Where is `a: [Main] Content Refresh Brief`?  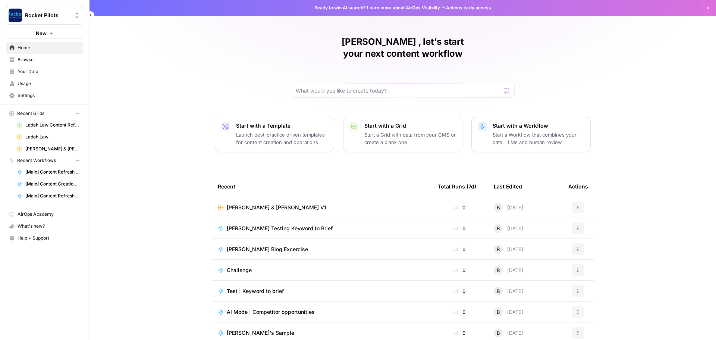 a: [Main] Content Refresh Brief is located at coordinates (48, 172).